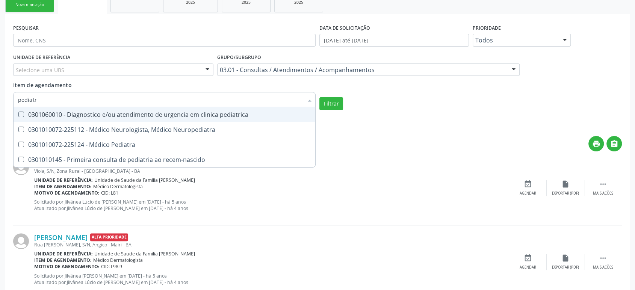  What do you see at coordinates (164, 40) in the screenshot?
I see `input: Nome, CNS` at bounding box center [164, 40].